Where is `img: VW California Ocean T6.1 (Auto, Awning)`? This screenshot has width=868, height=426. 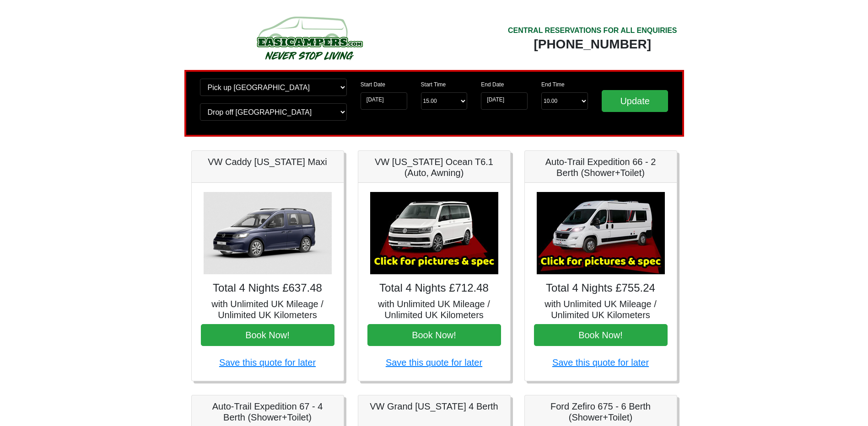
img: VW California Ocean T6.1 (Auto, Awning) is located at coordinates (434, 233).